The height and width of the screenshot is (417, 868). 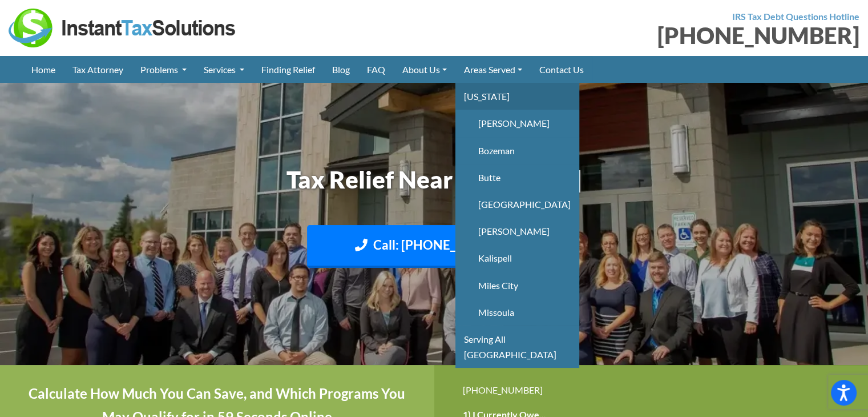 What do you see at coordinates (341, 69) in the screenshot?
I see `a: Blog` at bounding box center [341, 69].